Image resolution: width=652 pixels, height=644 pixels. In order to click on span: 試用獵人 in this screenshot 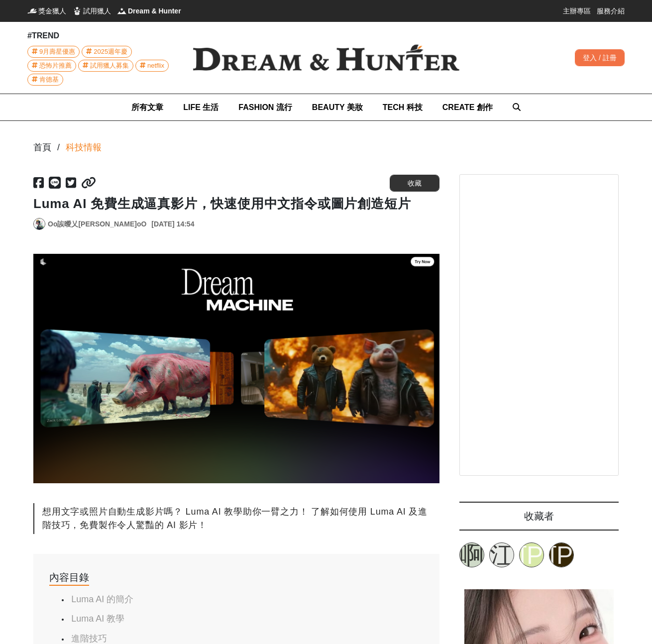, I will do `click(97, 11)`.